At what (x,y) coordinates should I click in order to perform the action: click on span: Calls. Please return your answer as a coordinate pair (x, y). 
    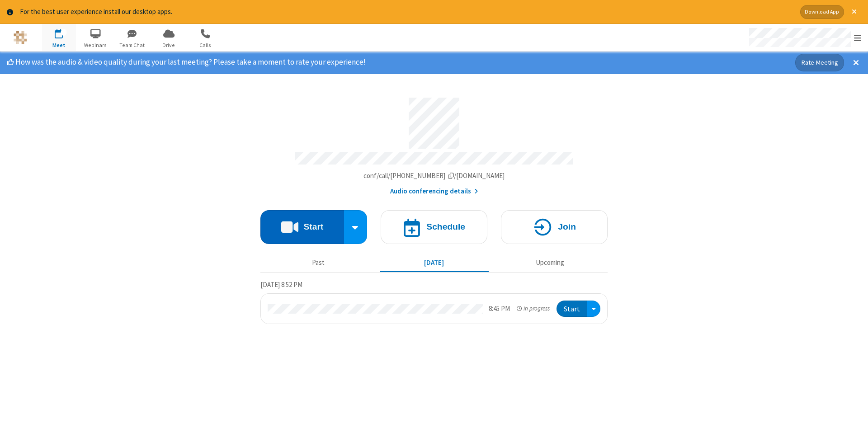
    Looking at the image, I should click on (205, 45).